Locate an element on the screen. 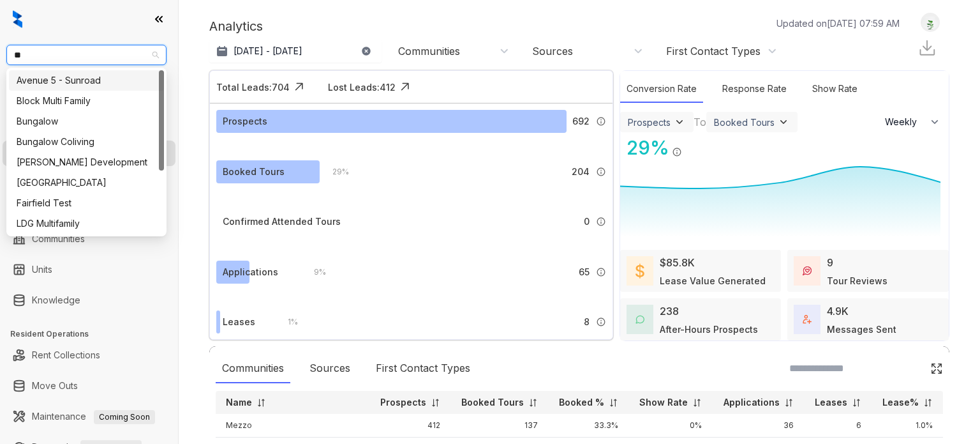 This screenshot has width=980, height=444. div: 9 is located at coordinates (829, 262).